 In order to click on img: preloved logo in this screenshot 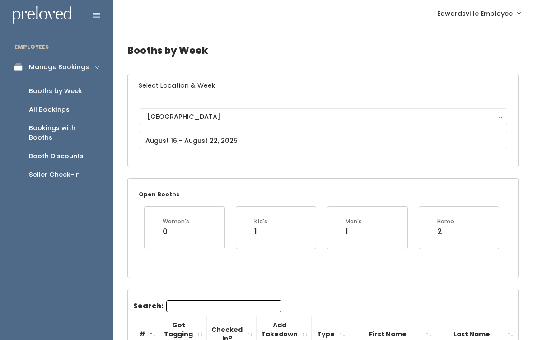, I will do `click(42, 15)`.